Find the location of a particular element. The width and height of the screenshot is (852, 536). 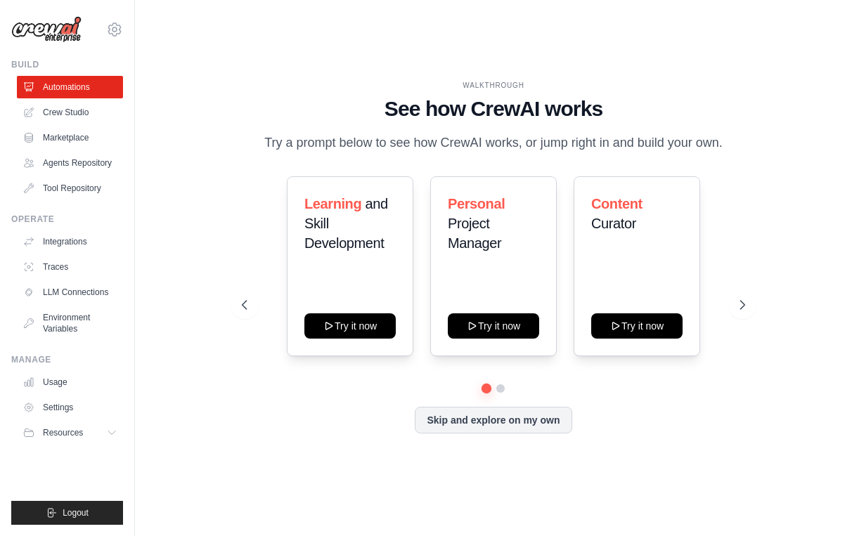

span: Logout is located at coordinates (75, 513).